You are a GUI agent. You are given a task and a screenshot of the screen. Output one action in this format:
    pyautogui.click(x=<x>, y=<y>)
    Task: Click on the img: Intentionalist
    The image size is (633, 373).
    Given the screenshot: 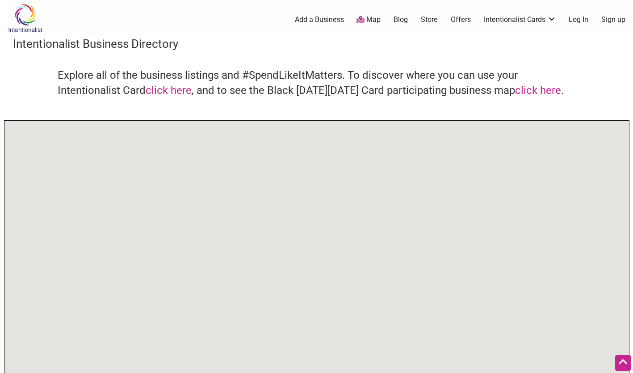 What is the action you would take?
    pyautogui.click(x=25, y=18)
    